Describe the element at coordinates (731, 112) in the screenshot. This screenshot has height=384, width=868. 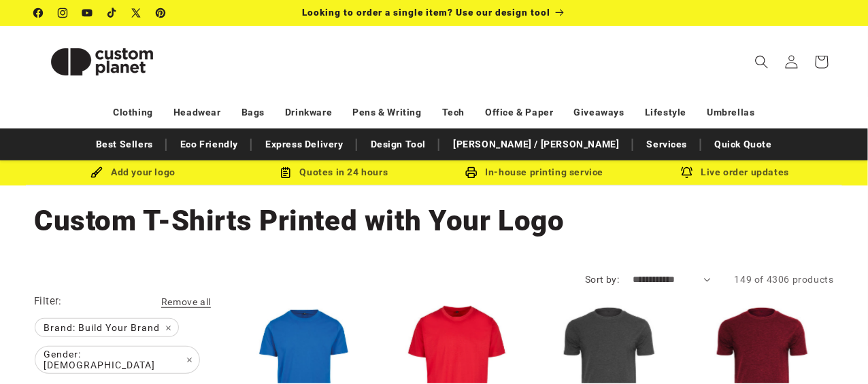
I see `a: Umbrellas` at that location.